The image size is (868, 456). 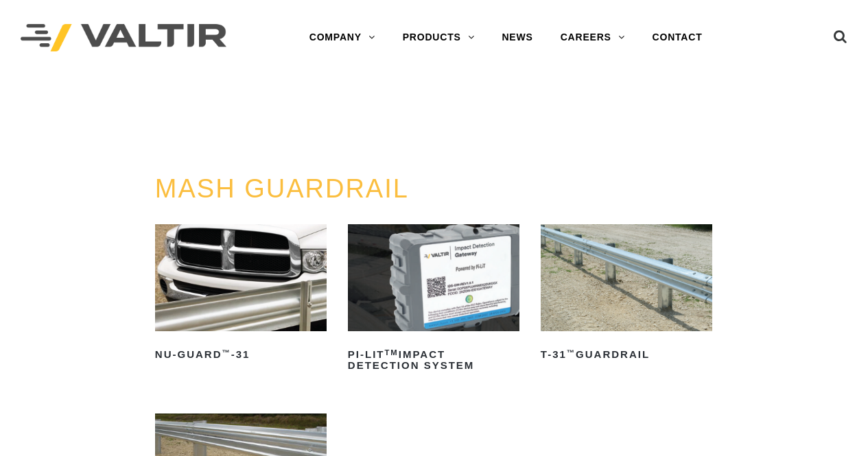 I want to click on img: Valtir, so click(x=124, y=38).